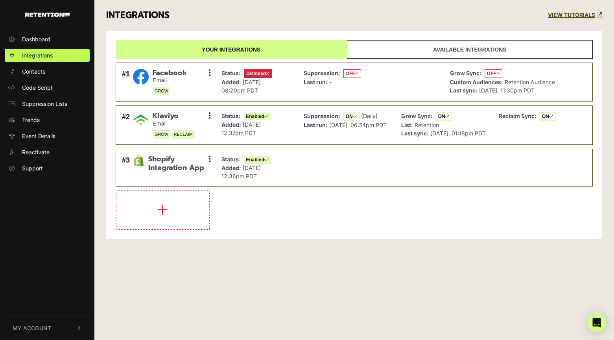  Describe the element at coordinates (470, 49) in the screenshot. I see `a: Available integrations` at that location.